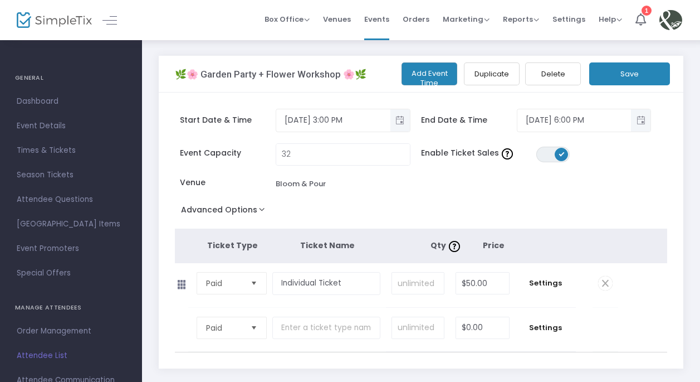 The image size is (700, 382). Describe the element at coordinates (228, 120) in the screenshot. I see `span: Start Date & Time` at that location.